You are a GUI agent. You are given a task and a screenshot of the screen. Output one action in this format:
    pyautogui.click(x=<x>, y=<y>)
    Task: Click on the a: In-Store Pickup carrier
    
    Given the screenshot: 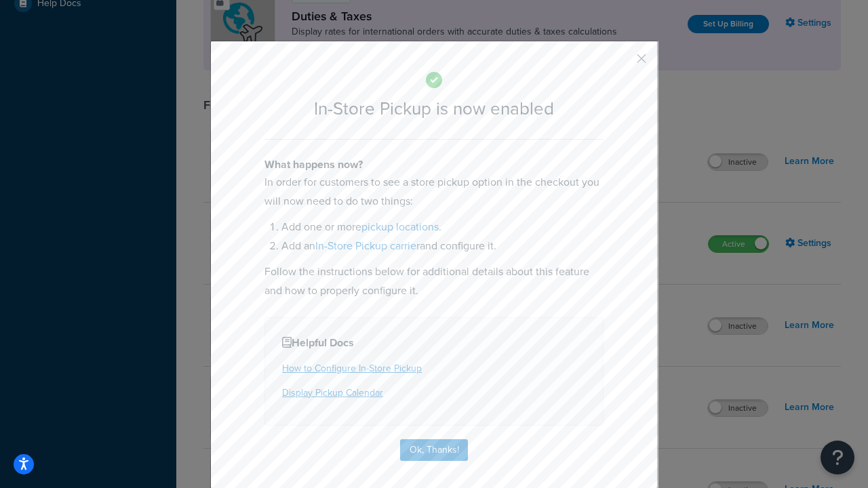 What is the action you would take?
    pyautogui.click(x=367, y=245)
    